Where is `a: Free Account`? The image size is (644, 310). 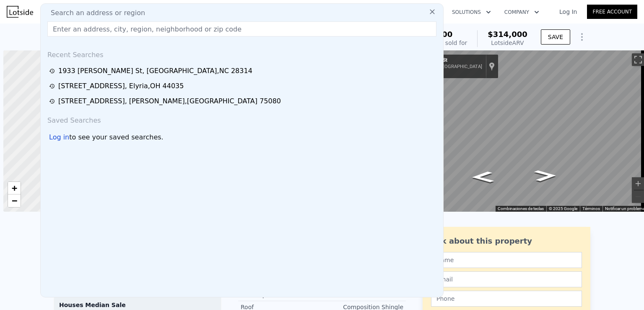 a: Free Account is located at coordinates (613, 12).